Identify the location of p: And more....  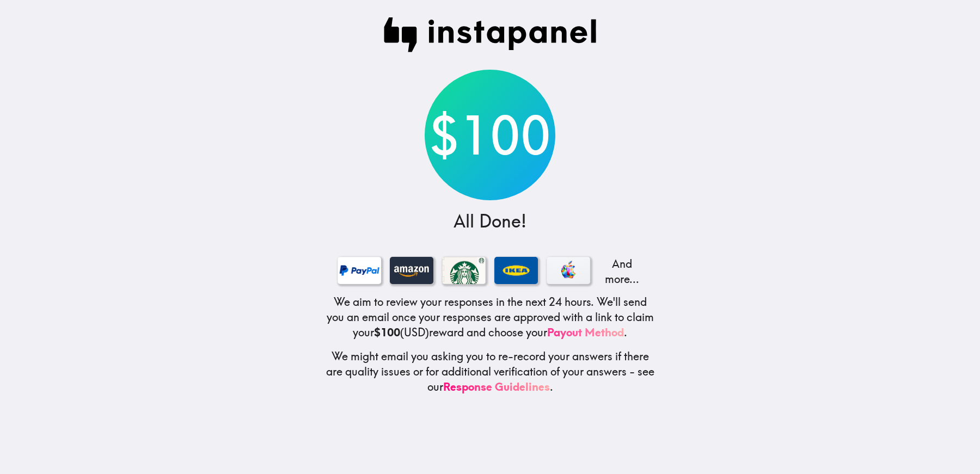
(620, 271).